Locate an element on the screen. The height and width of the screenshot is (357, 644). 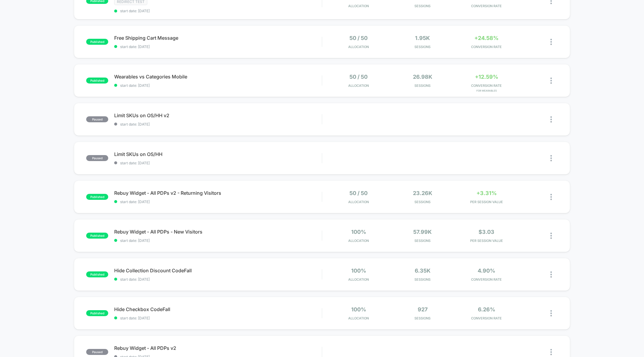
span: 23.26k is located at coordinates (423, 192).